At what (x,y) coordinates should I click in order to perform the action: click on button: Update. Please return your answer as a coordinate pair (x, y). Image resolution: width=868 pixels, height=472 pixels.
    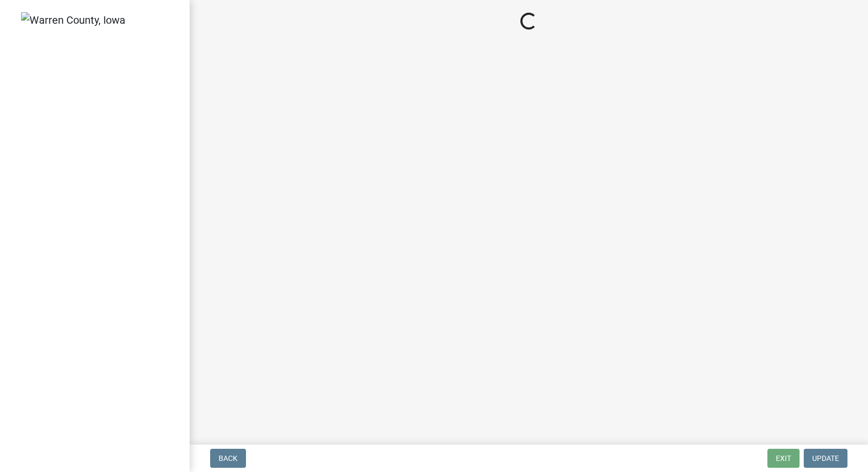
    Looking at the image, I should click on (825, 458).